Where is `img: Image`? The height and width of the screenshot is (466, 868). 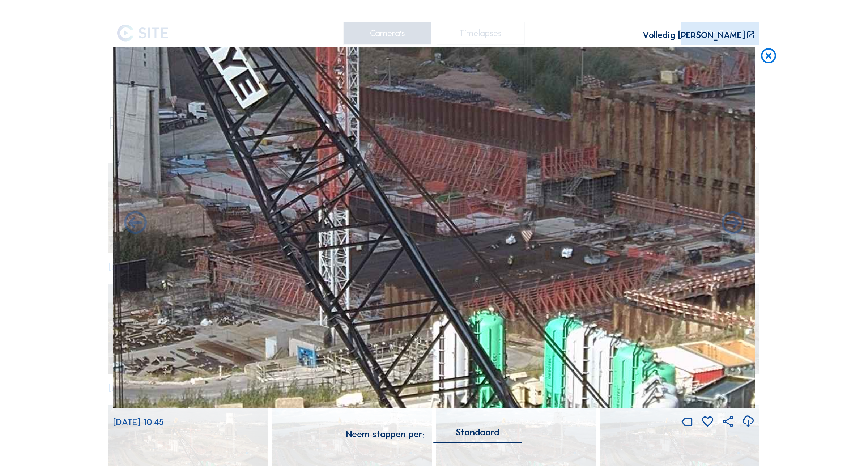
img: Image is located at coordinates (434, 227).